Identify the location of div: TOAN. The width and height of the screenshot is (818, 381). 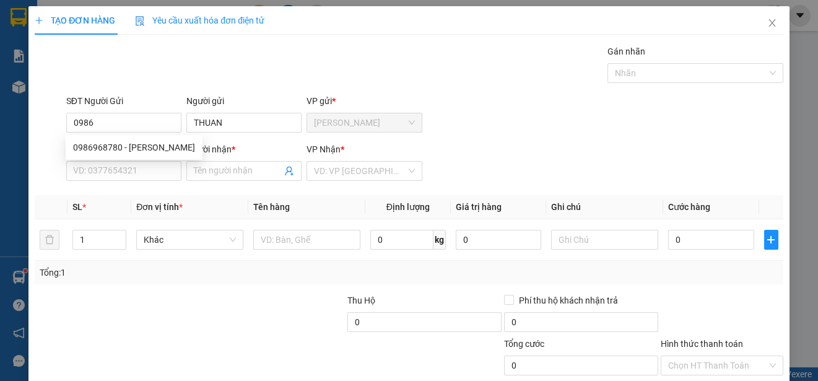
(183, 48).